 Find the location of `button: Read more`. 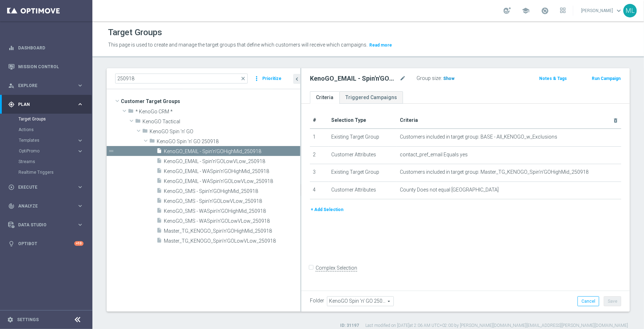

button: Read more is located at coordinates (381, 45).